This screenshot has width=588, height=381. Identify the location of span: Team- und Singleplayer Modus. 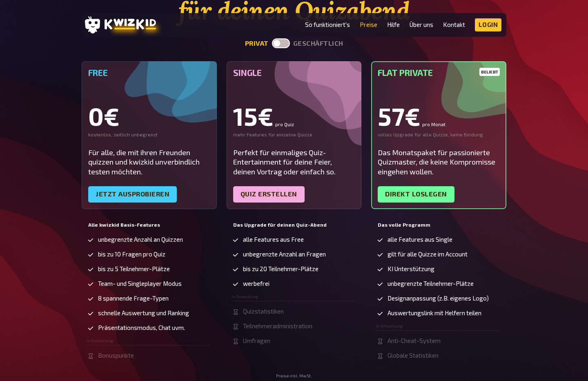
(140, 283).